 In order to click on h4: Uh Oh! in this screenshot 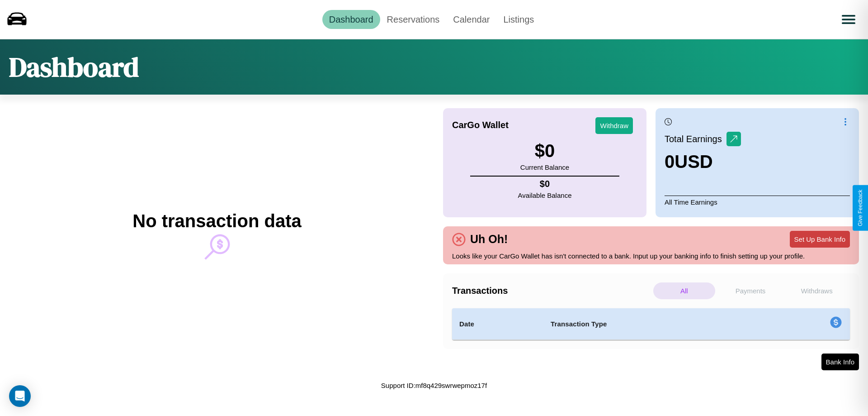, I will do `click(488, 239)`.